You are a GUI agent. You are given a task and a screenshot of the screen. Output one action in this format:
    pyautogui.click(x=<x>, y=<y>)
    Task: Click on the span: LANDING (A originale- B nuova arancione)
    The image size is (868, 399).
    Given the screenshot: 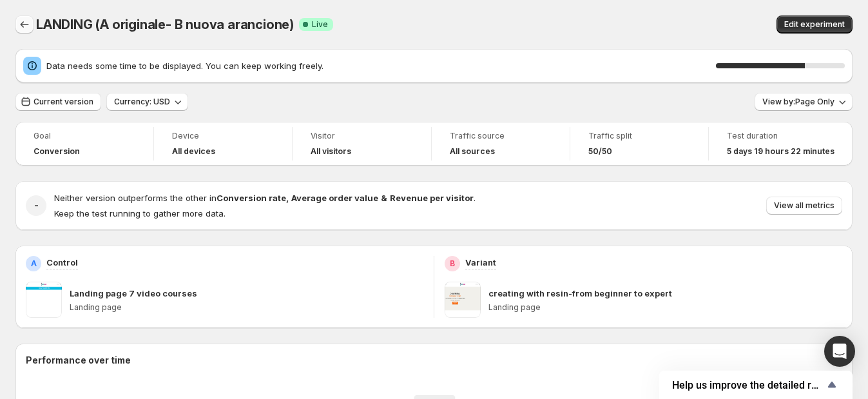 What is the action you would take?
    pyautogui.click(x=165, y=24)
    